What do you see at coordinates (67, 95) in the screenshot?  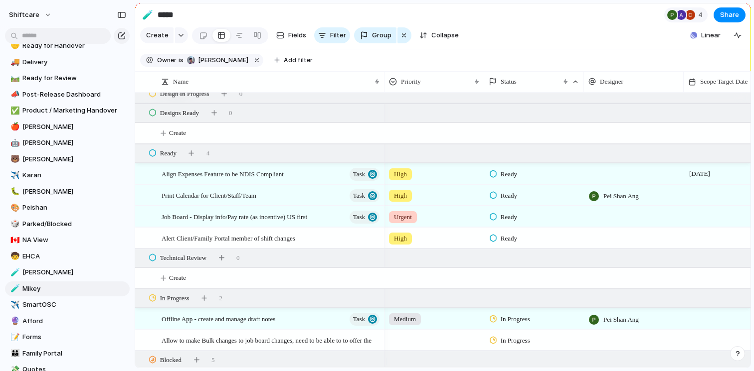 I see `div: 📣Post-Release Dashboard` at bounding box center [67, 95].